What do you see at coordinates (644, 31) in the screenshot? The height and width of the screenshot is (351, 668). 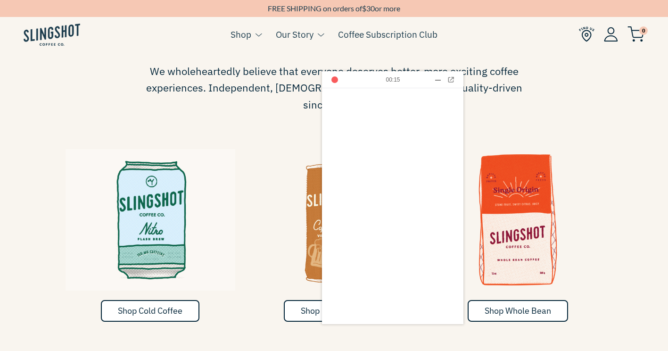 I see `span: 0` at bounding box center [644, 31].